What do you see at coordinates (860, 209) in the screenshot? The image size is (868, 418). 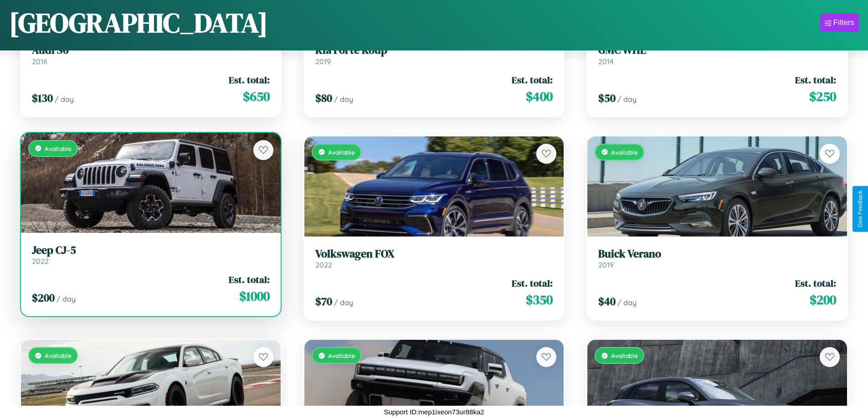 I see `div: Give Feedback` at bounding box center [860, 209].